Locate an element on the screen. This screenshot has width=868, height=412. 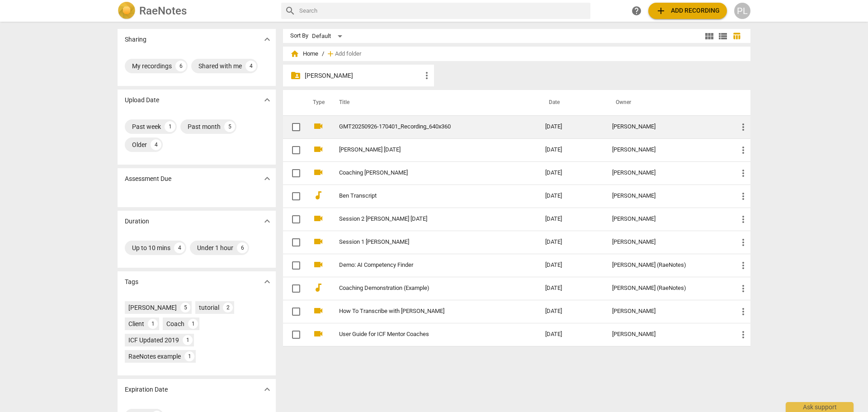
div: RaeNotes example is located at coordinates (155, 356).